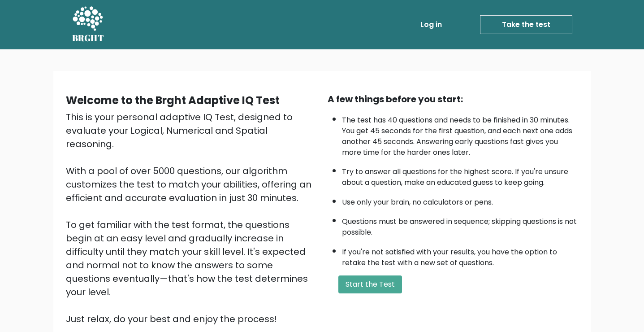 The image size is (644, 332). What do you see at coordinates (527, 25) in the screenshot?
I see `a: Take the test` at bounding box center [527, 25].